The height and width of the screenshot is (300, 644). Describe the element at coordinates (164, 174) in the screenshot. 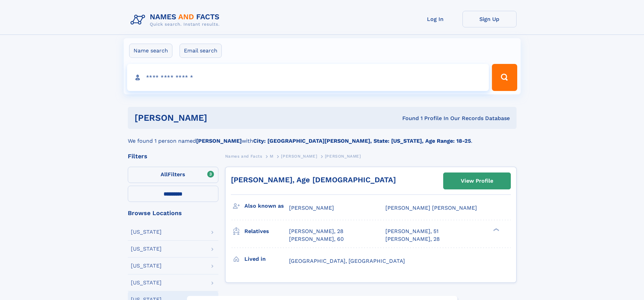

I see `span: All` at that location.